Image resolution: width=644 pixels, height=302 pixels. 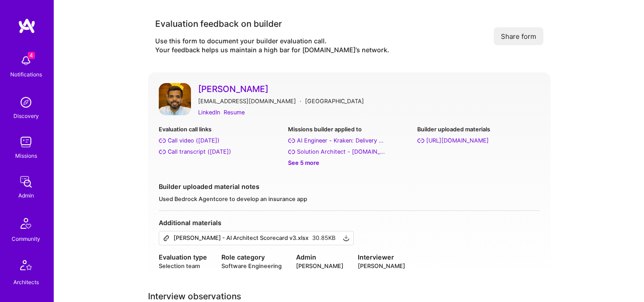 I want to click on div: Solution Architect - A.Team: AI Solutions Partners, so click(x=342, y=152).